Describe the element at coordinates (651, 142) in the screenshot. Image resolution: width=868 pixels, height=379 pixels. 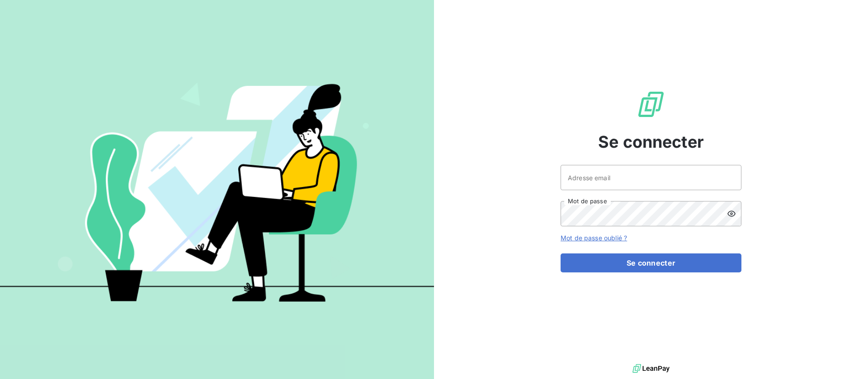
I see `span: Se connecter` at that location.